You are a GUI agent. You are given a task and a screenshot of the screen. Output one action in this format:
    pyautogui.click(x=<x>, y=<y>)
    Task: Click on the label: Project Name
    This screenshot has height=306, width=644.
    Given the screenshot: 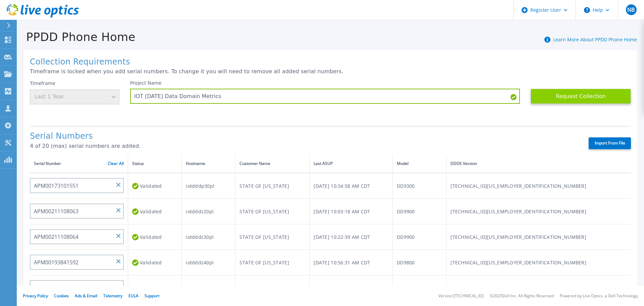 What is the action you would take?
    pyautogui.click(x=146, y=83)
    